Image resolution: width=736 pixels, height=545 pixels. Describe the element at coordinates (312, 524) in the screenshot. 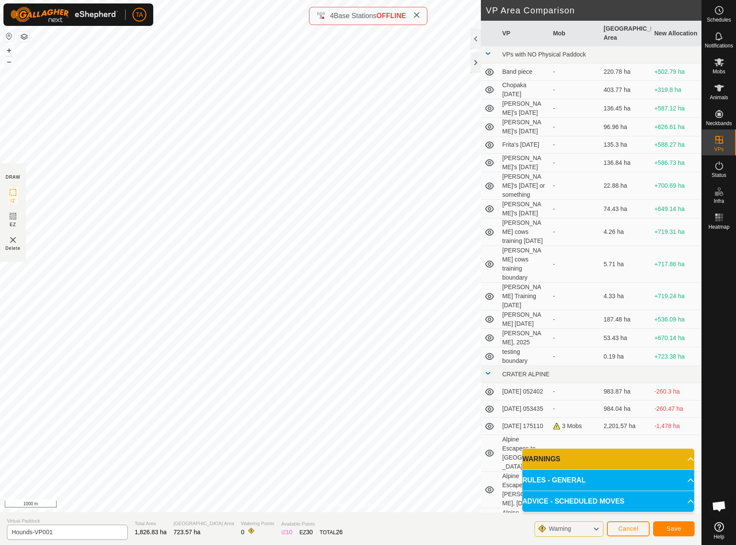

I see `span: Available Points` at that location.